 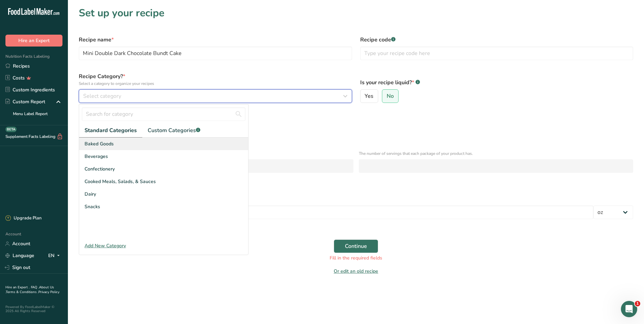 I want to click on div: OR, so click(x=81, y=180).